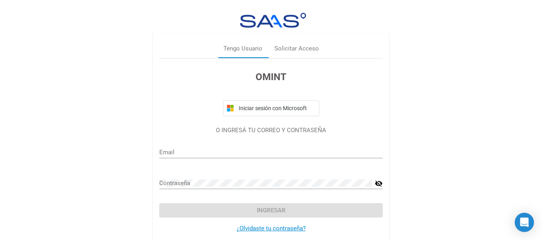  Describe the element at coordinates (276, 108) in the screenshot. I see `span: Iniciar sesión con Microsoft` at that location.